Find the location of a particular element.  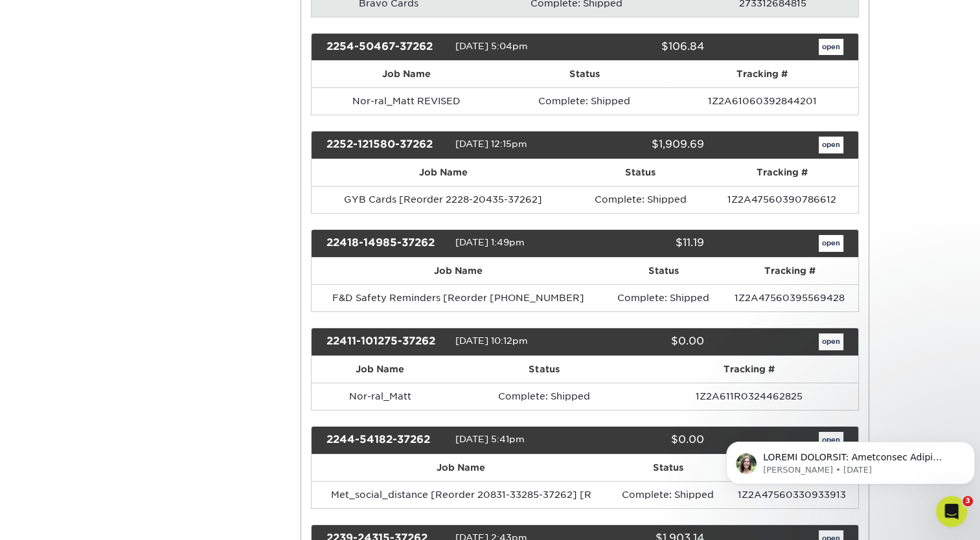

div: 22418-14985-37262 is located at coordinates (386, 244).